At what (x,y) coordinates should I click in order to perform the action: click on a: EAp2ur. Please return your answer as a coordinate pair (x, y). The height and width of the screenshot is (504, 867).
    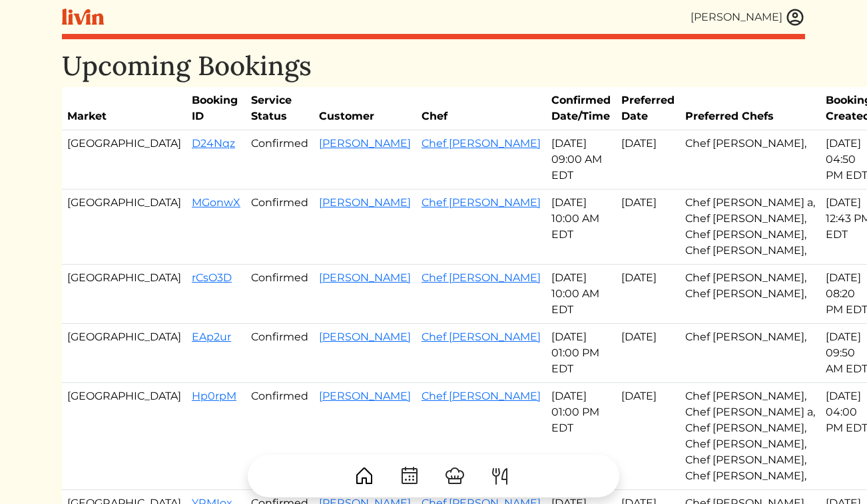
    Looking at the image, I should click on (211, 337).